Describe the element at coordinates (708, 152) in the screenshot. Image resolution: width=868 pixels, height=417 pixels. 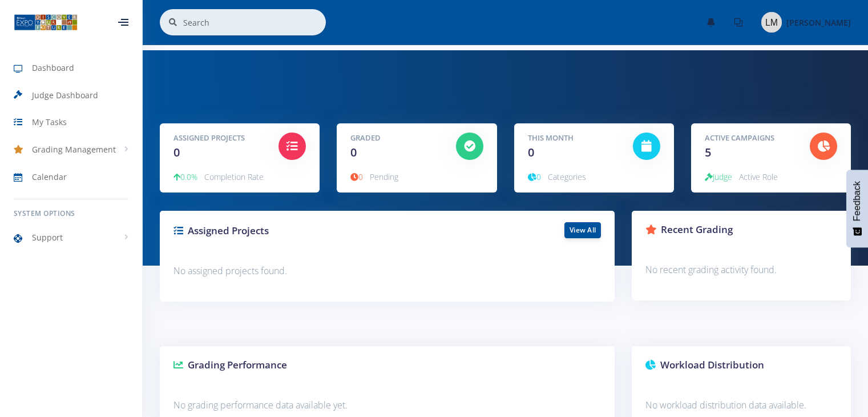
I see `span: 5` at that location.